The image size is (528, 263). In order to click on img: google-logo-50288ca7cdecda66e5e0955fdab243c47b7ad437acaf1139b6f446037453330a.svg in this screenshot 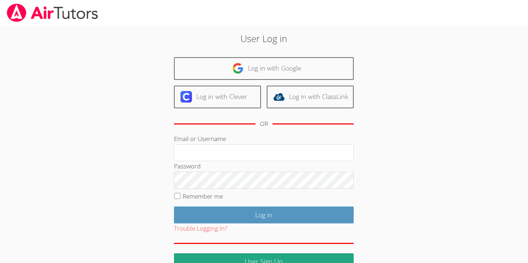, I will do `click(238, 68)`.